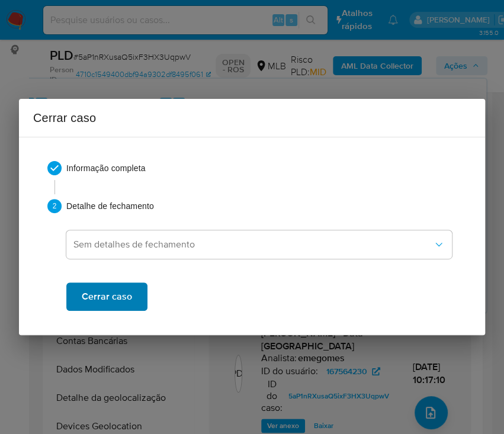  I want to click on text: 2, so click(54, 206).